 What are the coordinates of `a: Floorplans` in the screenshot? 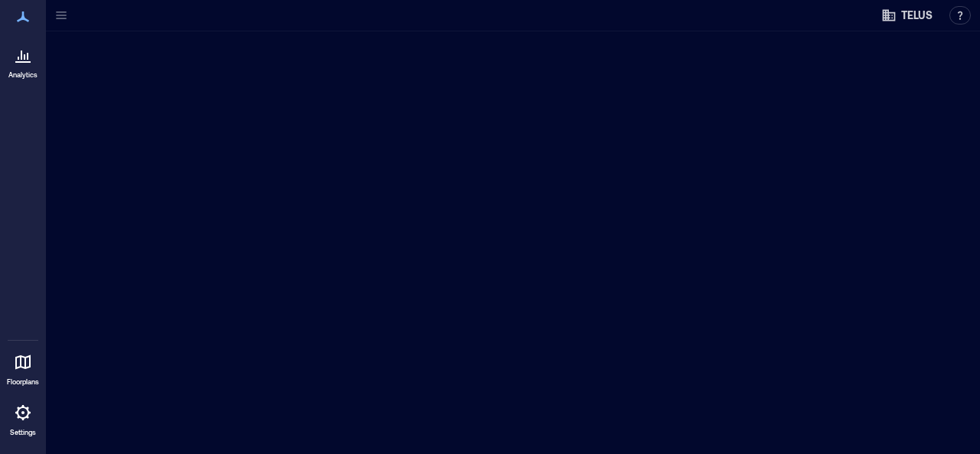 It's located at (23, 368).